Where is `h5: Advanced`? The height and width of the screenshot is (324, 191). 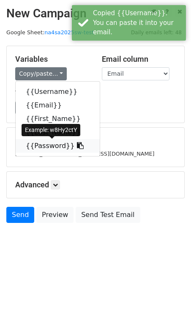 h5: Advanced is located at coordinates (96, 185).